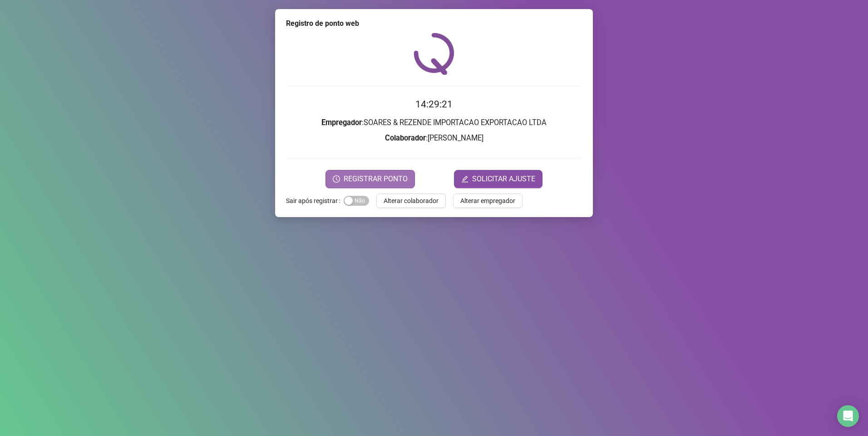 The image size is (868, 436). What do you see at coordinates (376, 179) in the screenshot?
I see `span: REGISTRAR PONTO` at bounding box center [376, 179].